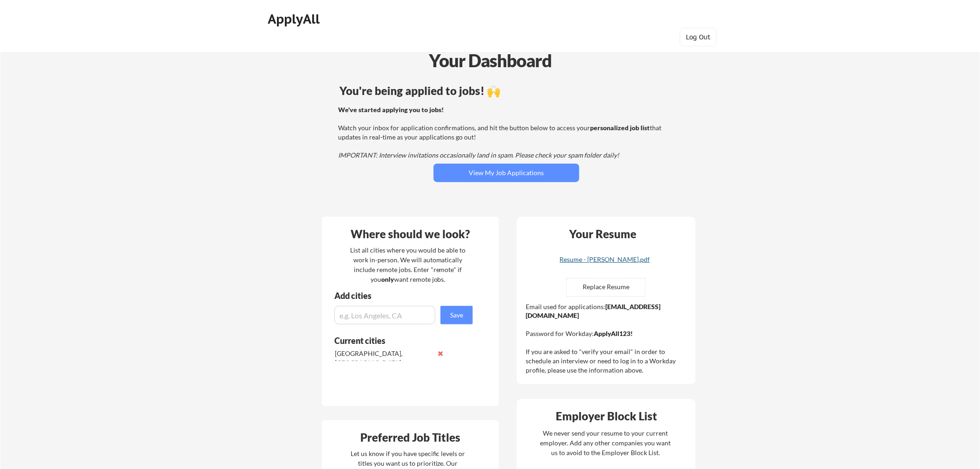 The image size is (980, 469). I want to click on button: Log Out, so click(699, 37).